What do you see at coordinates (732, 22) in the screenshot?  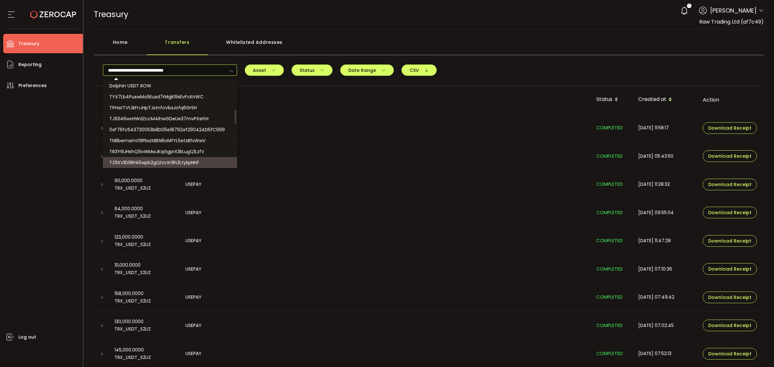 I see `span: Raw Trading Ltd (af7c49)` at bounding box center [732, 22].